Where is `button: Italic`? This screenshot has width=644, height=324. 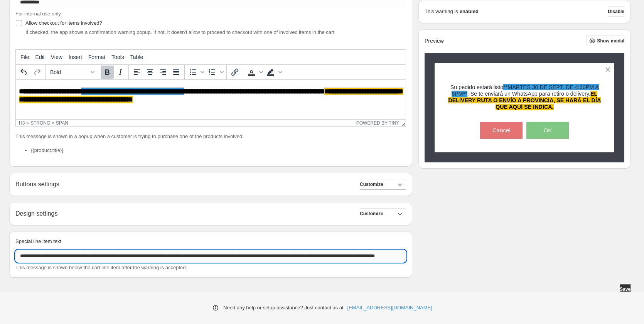
button: Italic is located at coordinates (121, 72).